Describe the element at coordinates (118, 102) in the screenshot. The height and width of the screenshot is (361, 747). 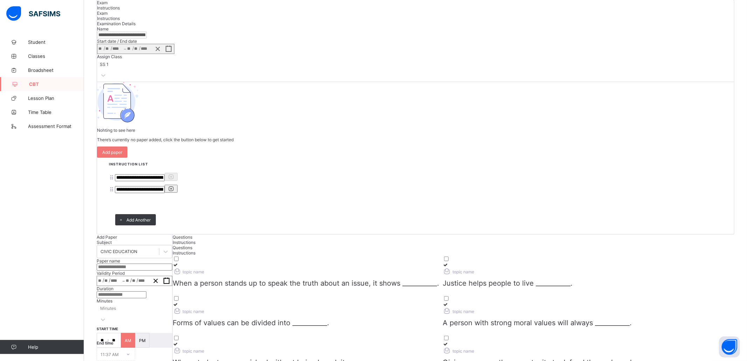
I see `img: empty_paper.ad750738770ac8374cccfa65f26fe3c4.svg` at that location.